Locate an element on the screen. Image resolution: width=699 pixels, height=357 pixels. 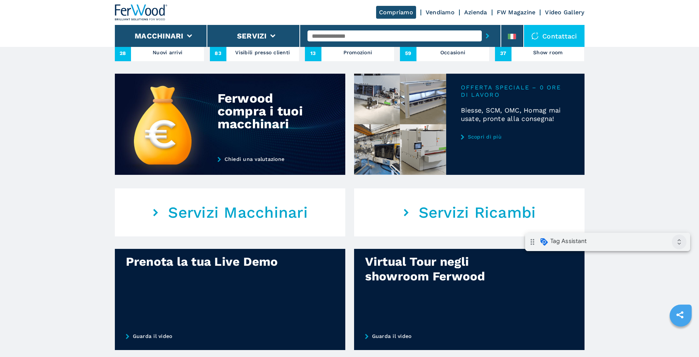
a: Azienda is located at coordinates (475, 12).